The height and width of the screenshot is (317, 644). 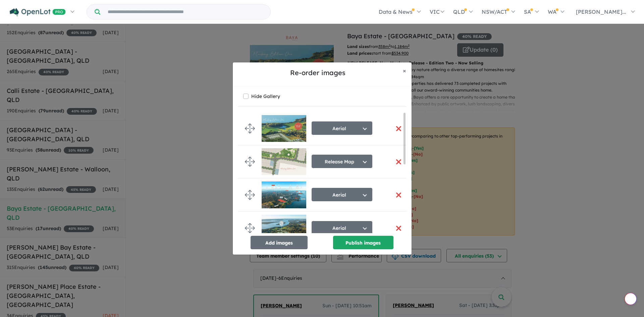 What do you see at coordinates (342, 161) in the screenshot?
I see `button: Release Map` at bounding box center [342, 161].